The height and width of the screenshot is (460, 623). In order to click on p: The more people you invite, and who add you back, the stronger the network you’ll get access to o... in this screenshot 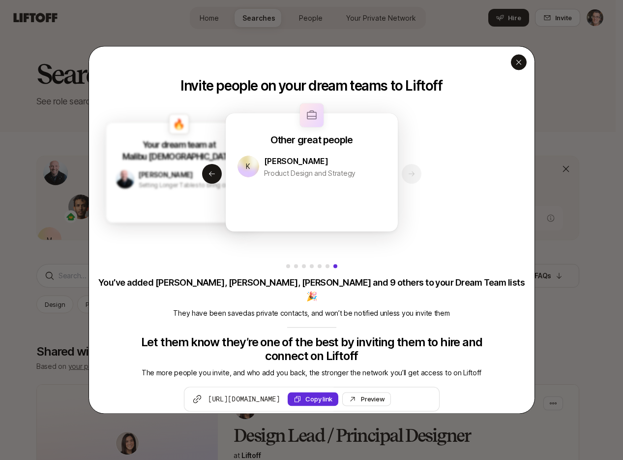, I will do `click(312, 372)`.